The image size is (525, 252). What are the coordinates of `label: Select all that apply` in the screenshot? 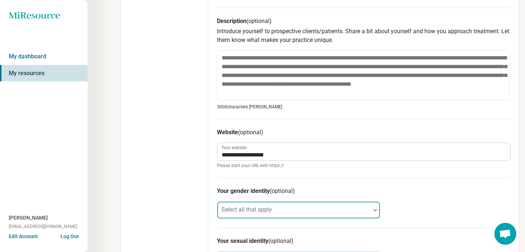 It's located at (246, 209).